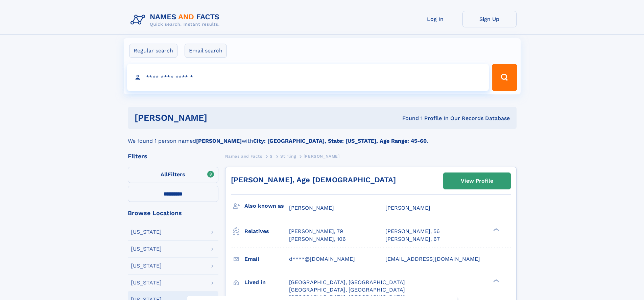 The height and width of the screenshot is (300, 644). What do you see at coordinates (267, 282) in the screenshot?
I see `h3: Lived in` at bounding box center [267, 282].